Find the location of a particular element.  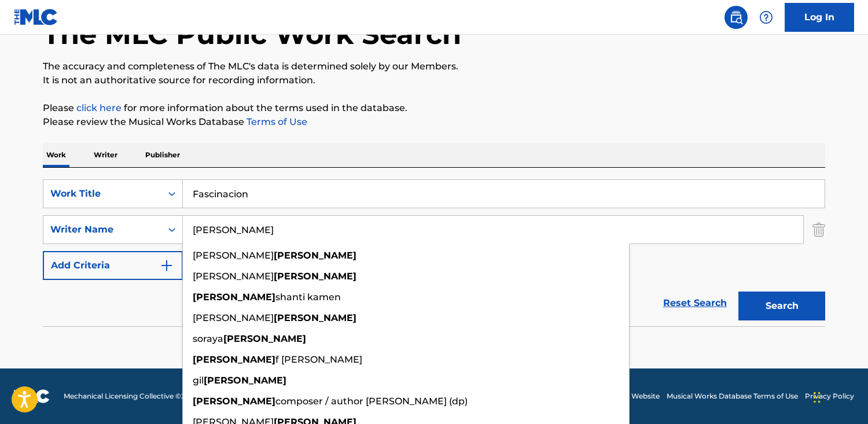

span: gil is located at coordinates (198, 380).